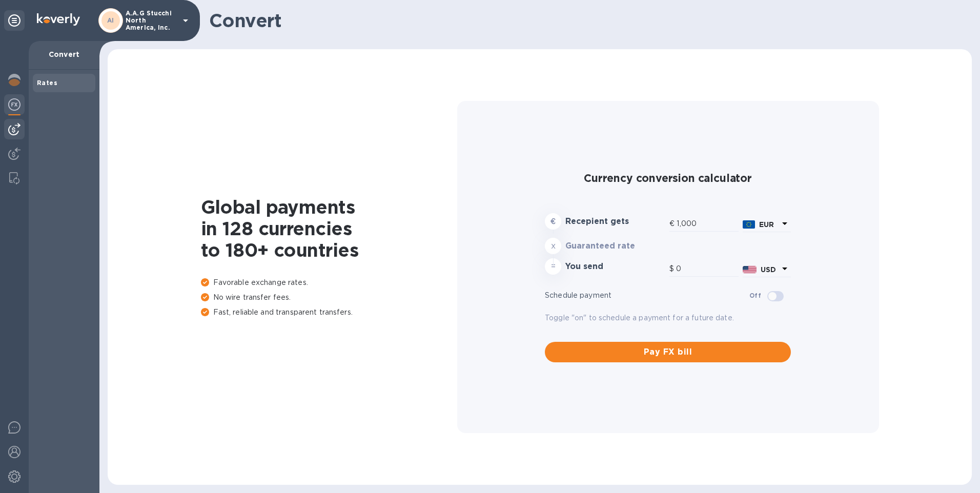 The image size is (980, 493). Describe the element at coordinates (647, 295) in the screenshot. I see `p: Schedule payment` at that location.